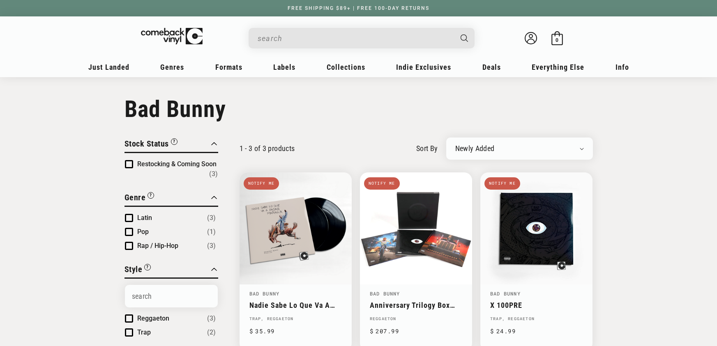 The width and height of the screenshot is (717, 346). I want to click on input: search, so click(355, 38).